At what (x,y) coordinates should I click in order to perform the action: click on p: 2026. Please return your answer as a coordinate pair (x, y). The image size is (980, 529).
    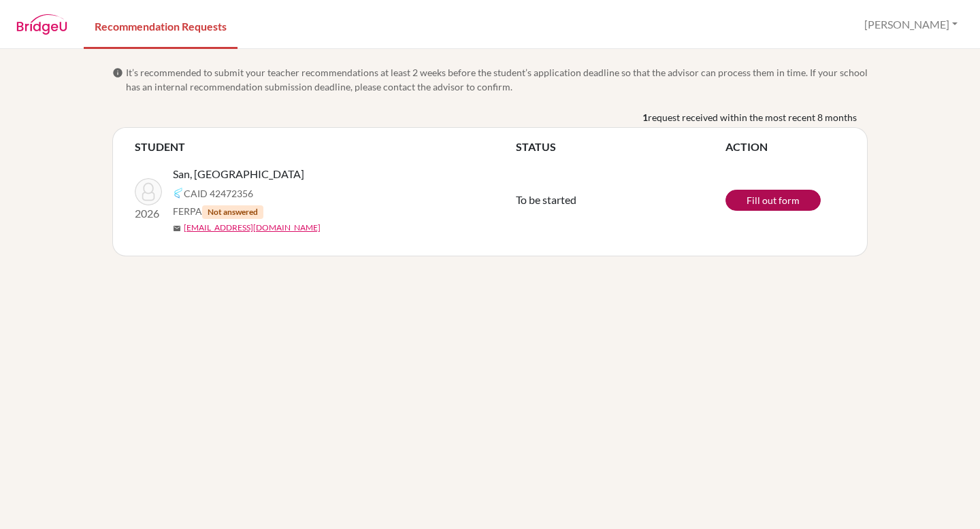
    Looking at the image, I should click on (149, 213).